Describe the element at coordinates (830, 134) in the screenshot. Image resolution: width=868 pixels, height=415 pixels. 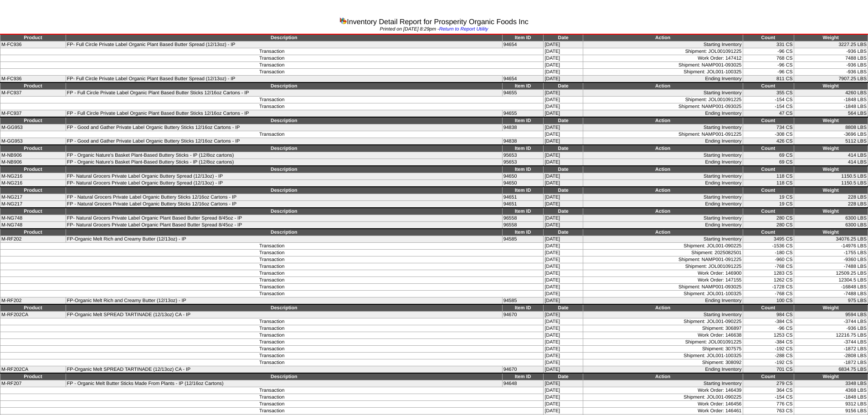
I see `td: -3696 LBS` at that location.